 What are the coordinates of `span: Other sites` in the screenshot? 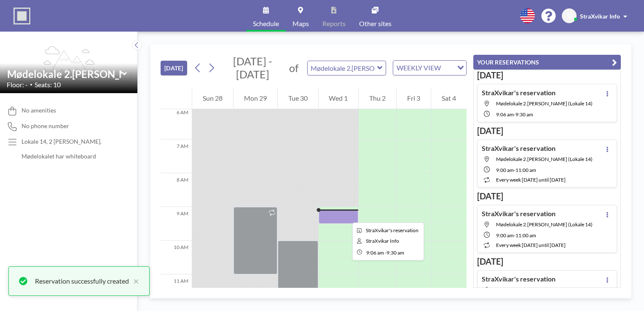 It's located at (375, 23).